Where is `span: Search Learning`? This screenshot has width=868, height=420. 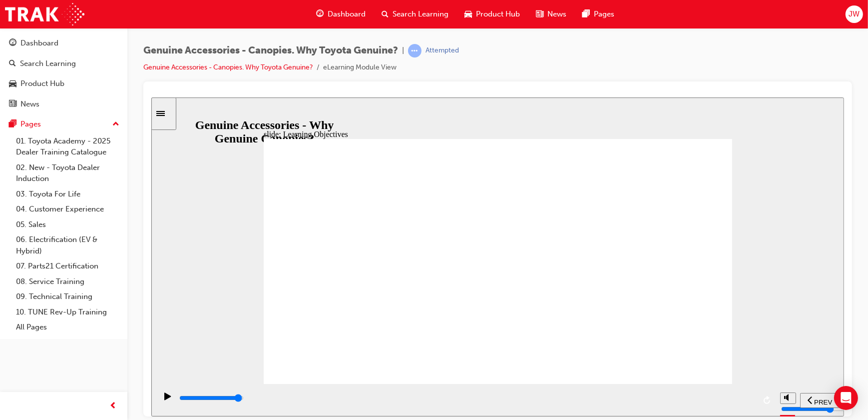
span: Search Learning is located at coordinates (421, 14).